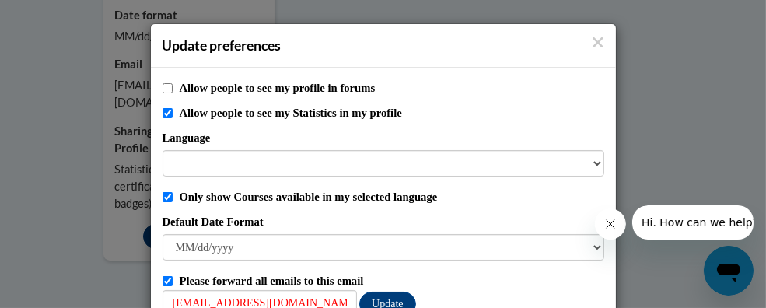  I want to click on label: Default Date Format, so click(383, 222).